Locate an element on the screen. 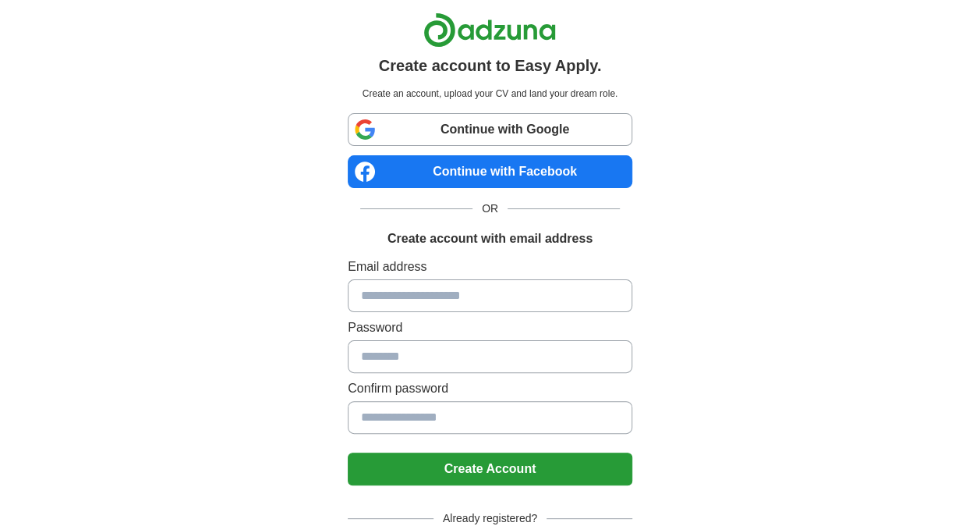  h1: Create account to Easy Apply. is located at coordinates (490, 66).